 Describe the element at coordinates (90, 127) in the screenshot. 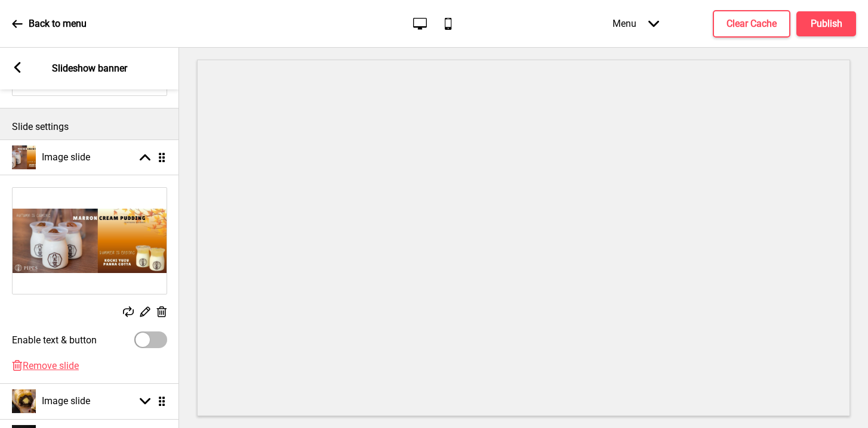

I see `p: Slide settings` at that location.